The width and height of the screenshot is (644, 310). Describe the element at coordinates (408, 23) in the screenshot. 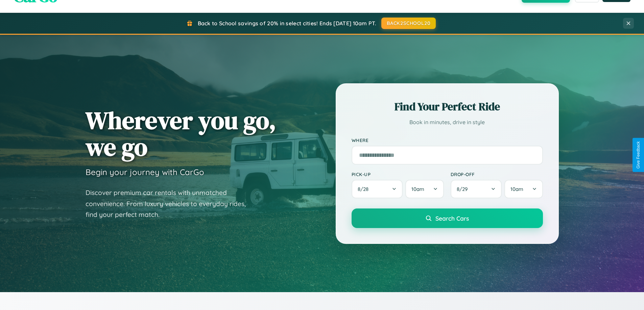

I see `button: BACK2SCHOOL20` at that location.